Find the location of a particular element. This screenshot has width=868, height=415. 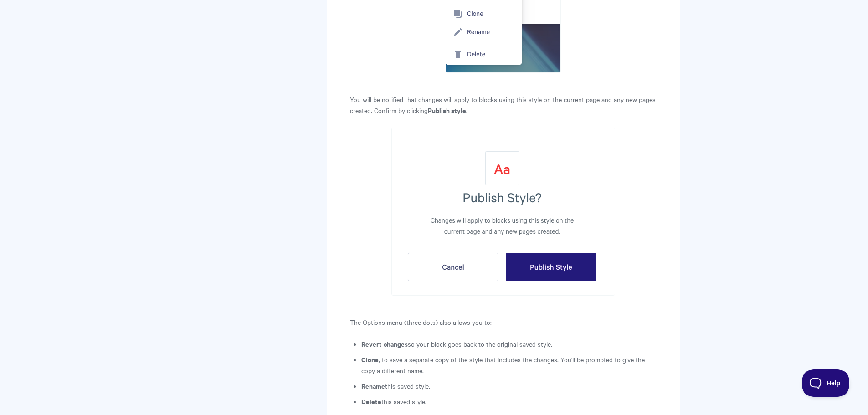

li: , to save a separate copy of the style that includes the changes. You'll be prompted to give the ... is located at coordinates (509, 365).